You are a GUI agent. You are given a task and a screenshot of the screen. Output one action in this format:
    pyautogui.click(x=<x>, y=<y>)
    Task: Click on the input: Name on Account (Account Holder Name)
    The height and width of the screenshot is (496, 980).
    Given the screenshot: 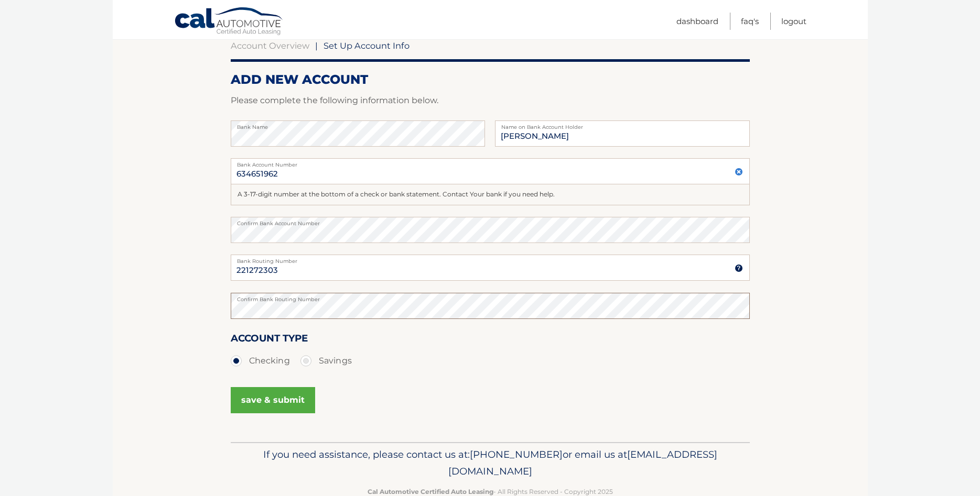 What is the action you would take?
    pyautogui.click(x=622, y=134)
    